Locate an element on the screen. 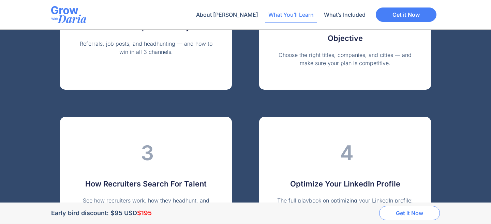 The image size is (491, 224). p: Choose the right titles, companies, and cities — and make sure your plan is competitive. is located at coordinates (345, 59).